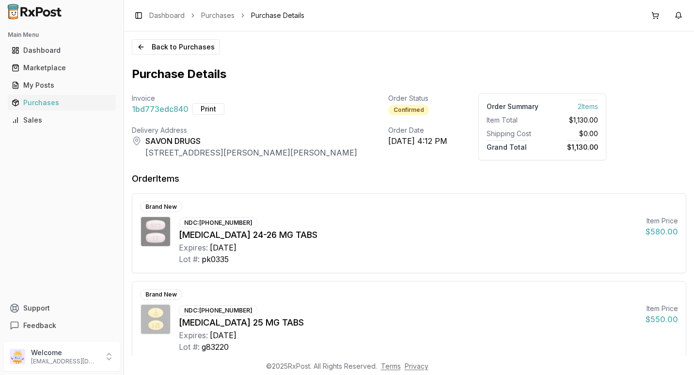  Describe the element at coordinates (278, 16) in the screenshot. I see `span: Purchase Details` at that location.